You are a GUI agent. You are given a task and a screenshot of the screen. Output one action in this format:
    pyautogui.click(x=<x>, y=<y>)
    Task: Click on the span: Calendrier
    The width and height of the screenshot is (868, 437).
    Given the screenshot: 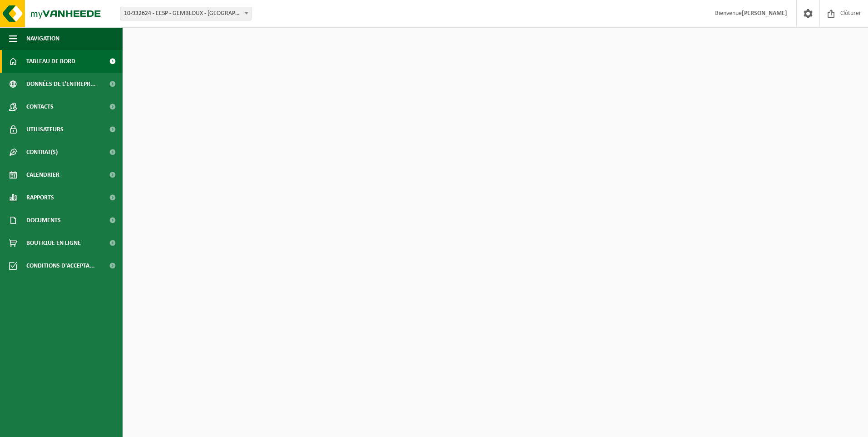 What is the action you would take?
    pyautogui.click(x=42, y=175)
    